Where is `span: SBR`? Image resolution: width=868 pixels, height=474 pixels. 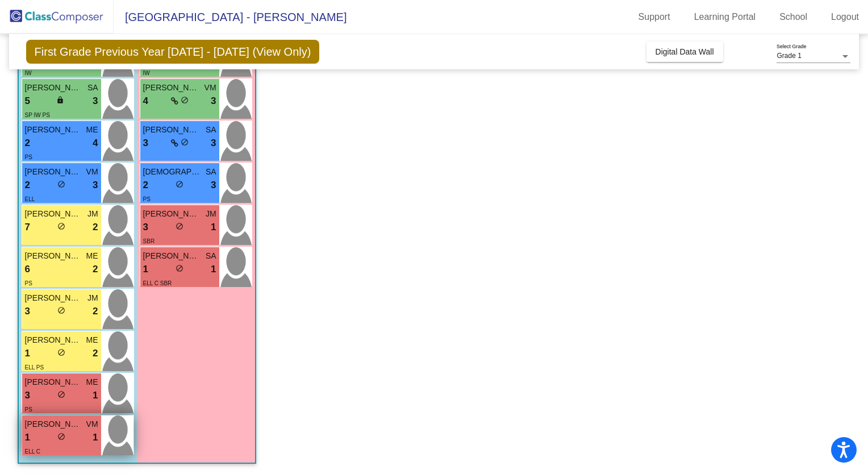
span: SBR is located at coordinates (149, 241).